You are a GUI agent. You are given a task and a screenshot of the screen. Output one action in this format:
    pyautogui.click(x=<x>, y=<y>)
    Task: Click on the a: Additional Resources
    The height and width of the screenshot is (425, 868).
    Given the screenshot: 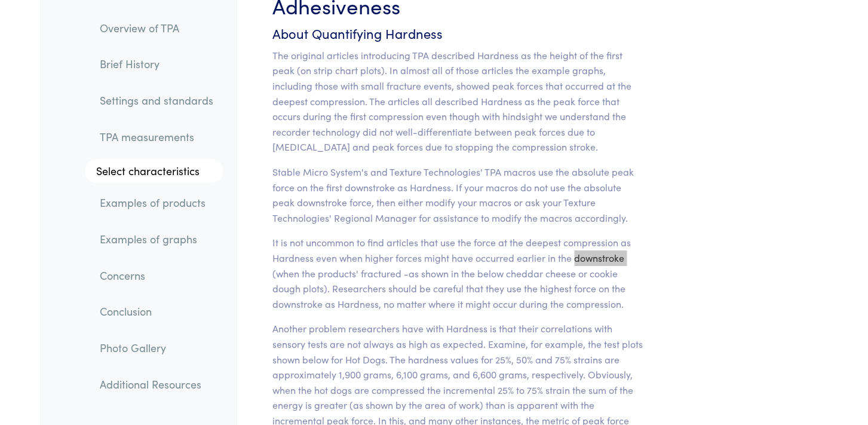 What is the action you would take?
    pyautogui.click(x=157, y=384)
    